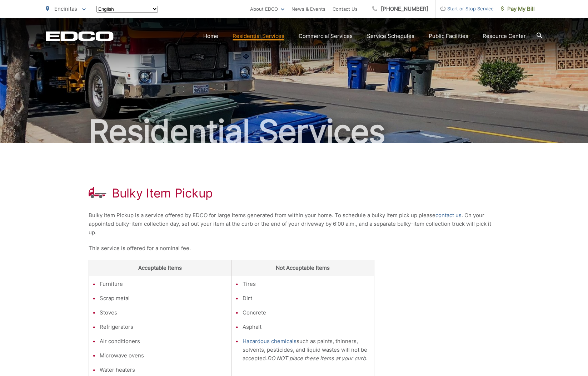  I want to click on li: Refrigerators, so click(163, 327).